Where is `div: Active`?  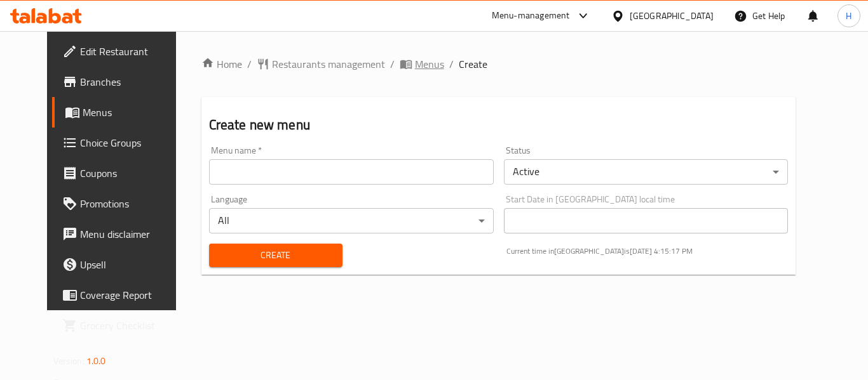
div: Active is located at coordinates (646, 172).